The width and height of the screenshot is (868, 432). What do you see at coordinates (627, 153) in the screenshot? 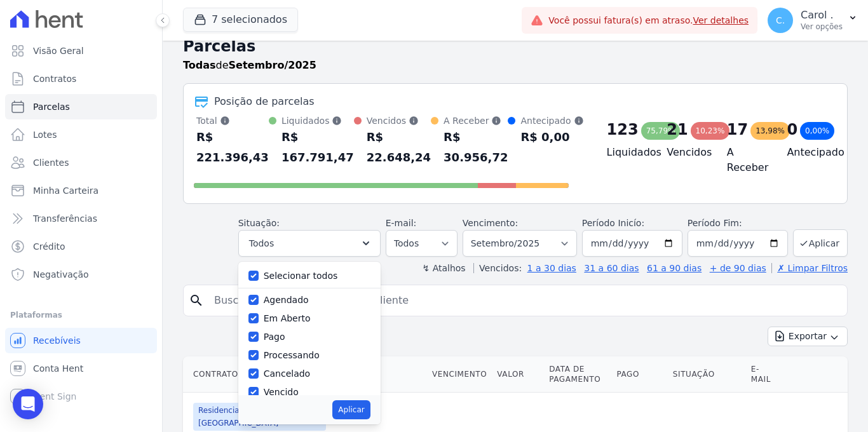
I see `h4: Liquidados` at bounding box center [627, 153].